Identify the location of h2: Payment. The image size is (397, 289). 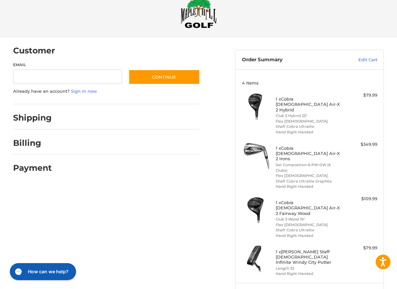
(32, 168).